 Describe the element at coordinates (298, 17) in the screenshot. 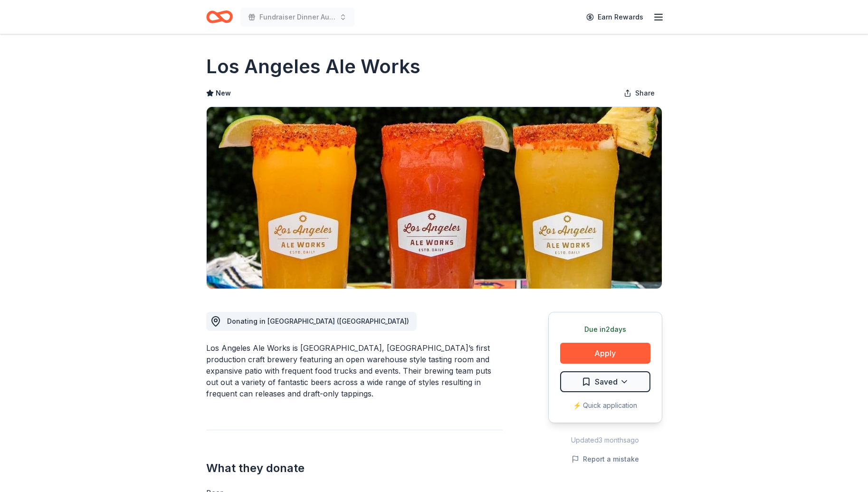

I see `span: Fundraiser Dinner Auction & Raffle` at that location.